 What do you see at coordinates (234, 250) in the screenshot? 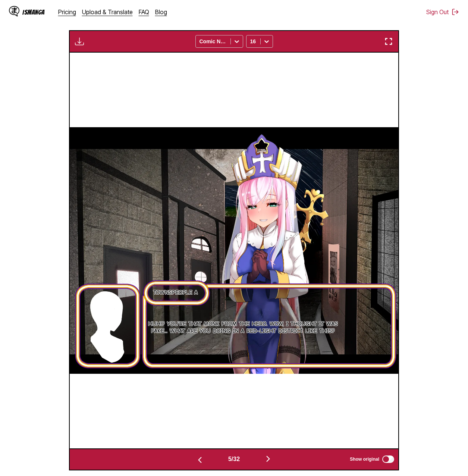
I see `img: Manga Panel` at bounding box center [234, 250].